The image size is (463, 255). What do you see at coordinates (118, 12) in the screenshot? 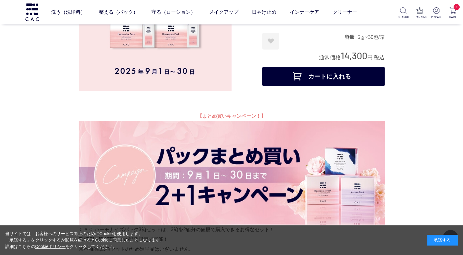
I see `a: 整える（パック）` at bounding box center [118, 12].